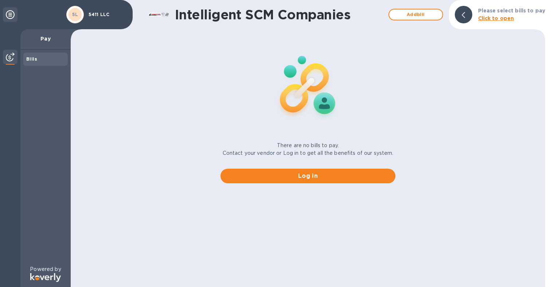  Describe the element at coordinates (308, 149) in the screenshot. I see `p: There are no bills to pay. Contact your vendor or Log in to get all the benefits of our system.` at that location.